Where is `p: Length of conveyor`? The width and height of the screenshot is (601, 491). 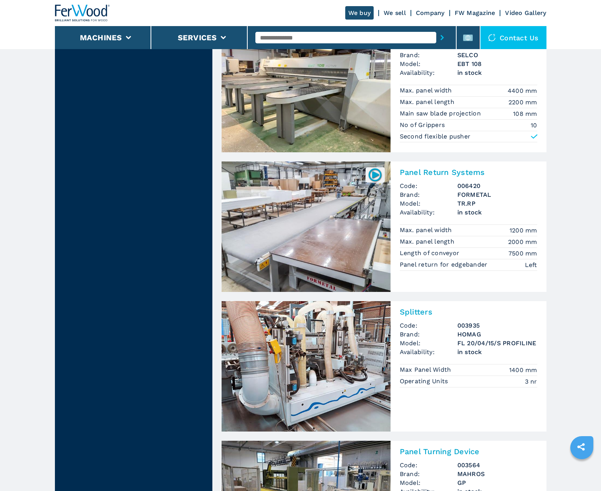
p: Length of conveyor is located at coordinates (430, 253).